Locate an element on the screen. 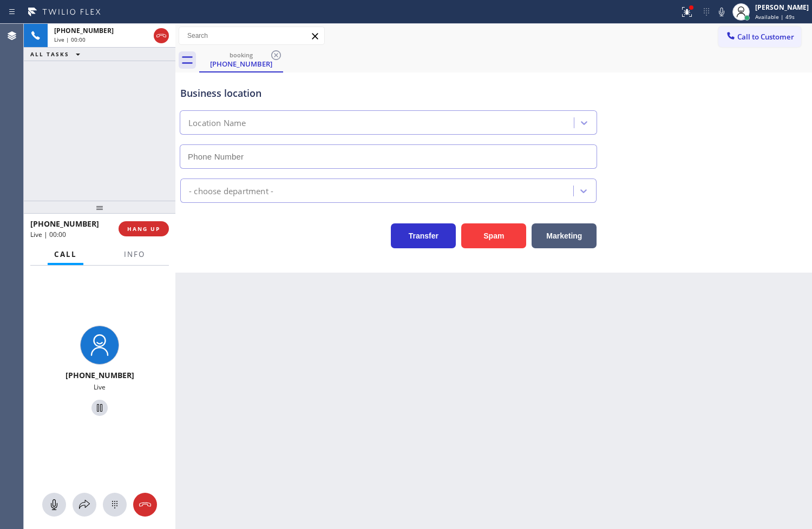 The image size is (812, 529). button: Open directory is located at coordinates (84, 505).